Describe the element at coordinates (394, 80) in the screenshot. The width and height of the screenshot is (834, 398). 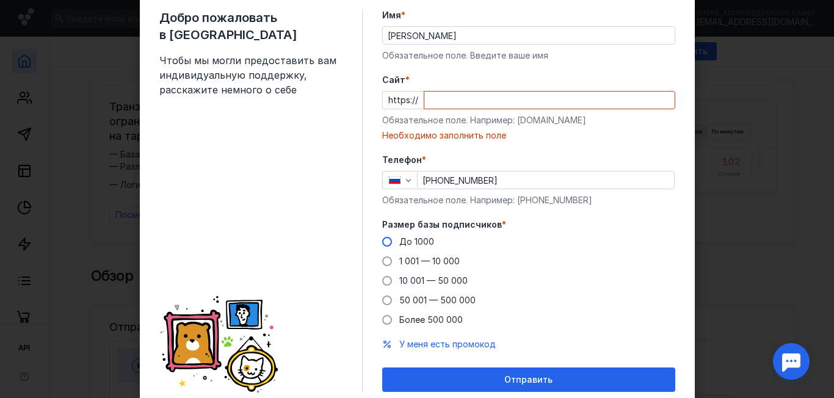
I see `span: Cайт` at that location.